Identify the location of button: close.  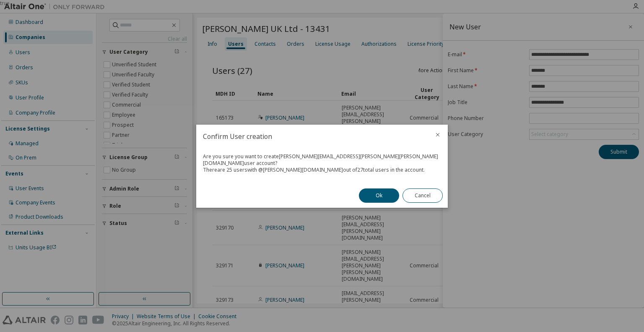
(438, 135).